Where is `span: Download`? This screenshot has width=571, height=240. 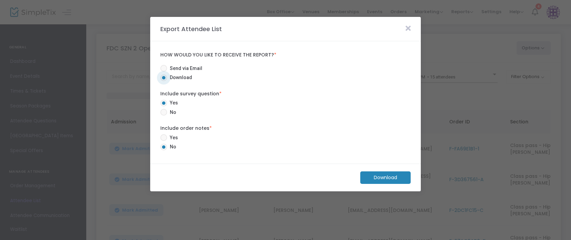
span: Download is located at coordinates (180, 77).